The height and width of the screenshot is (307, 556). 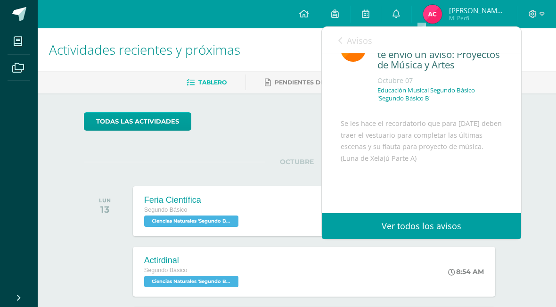 I want to click on a: Ver todos los avisos, so click(x=421, y=226).